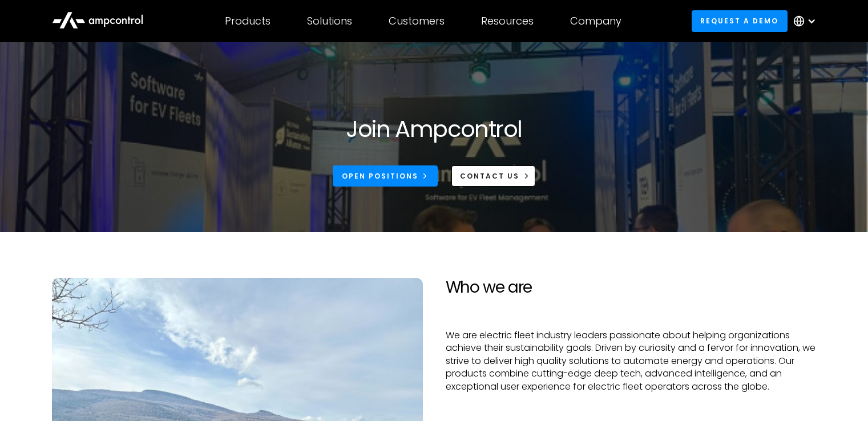 The image size is (868, 421). Describe the element at coordinates (740, 21) in the screenshot. I see `a: Request a demo` at that location.